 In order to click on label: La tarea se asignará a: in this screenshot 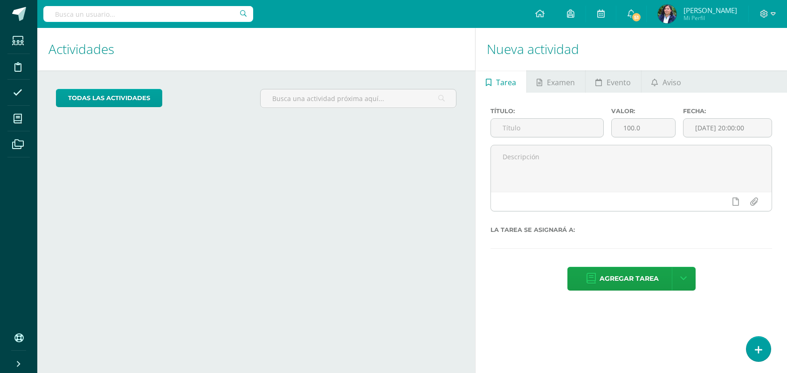, I will do `click(631, 230)`.